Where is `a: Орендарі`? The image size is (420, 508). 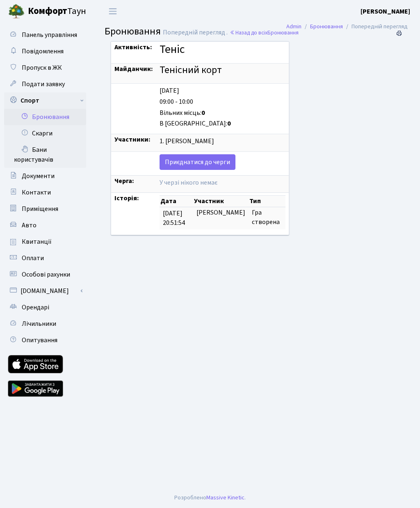 a: Орендарі is located at coordinates (45, 307).